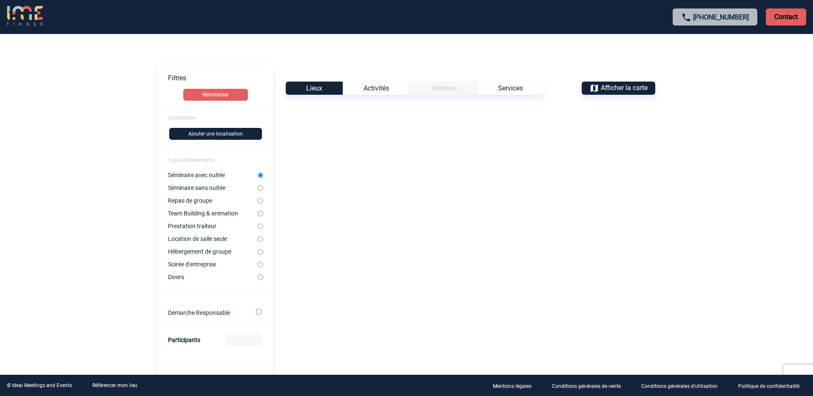 The height and width of the screenshot is (396, 813). Describe the element at coordinates (184, 340) in the screenshot. I see `label: Participants` at that location.